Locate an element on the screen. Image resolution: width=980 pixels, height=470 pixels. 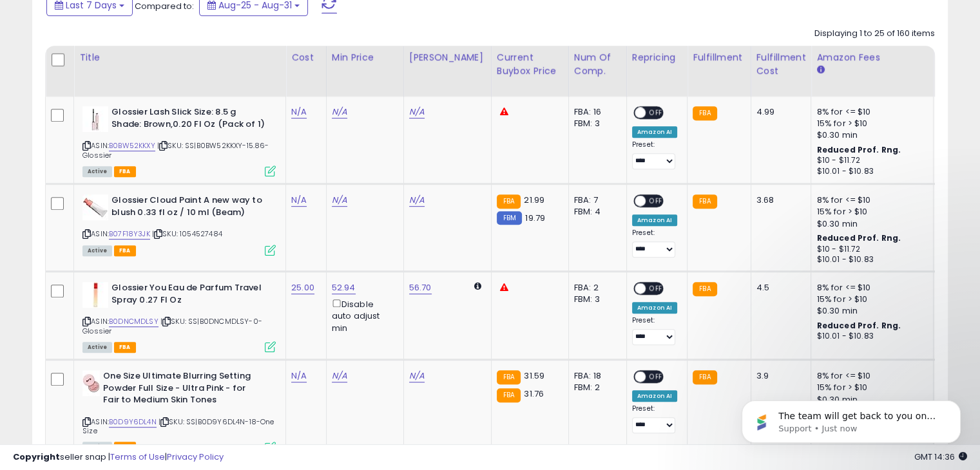
img: 31kQKrVF8LL._SL40_.jpg is located at coordinates (95, 119).